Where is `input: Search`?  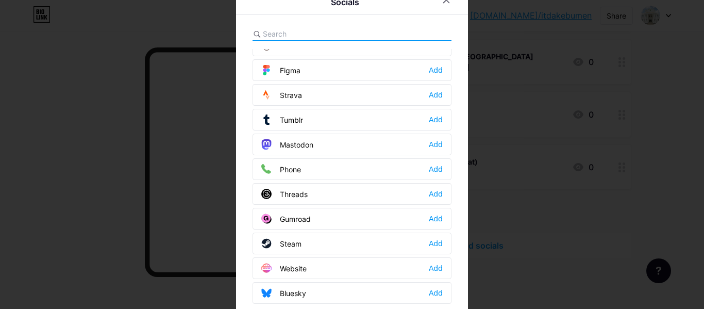 input: Search is located at coordinates (320, 33).